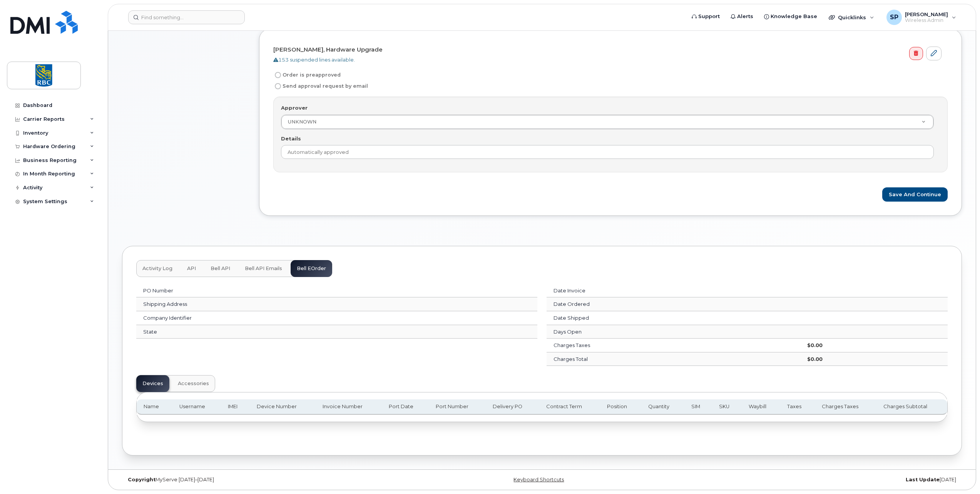  I want to click on div: 153 suspended lines available., so click(607, 59).